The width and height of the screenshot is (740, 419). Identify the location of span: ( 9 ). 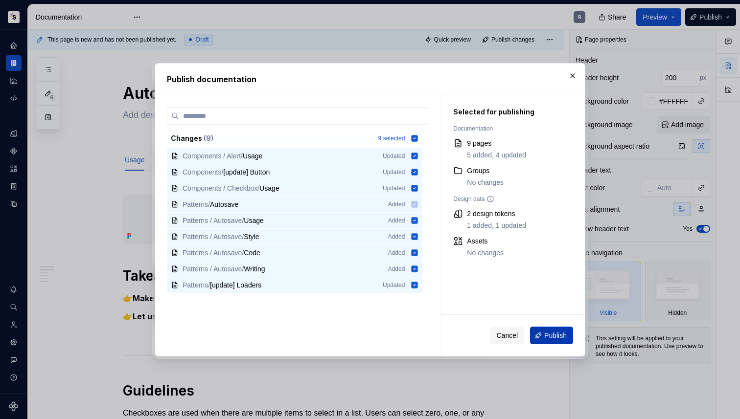
(208, 138).